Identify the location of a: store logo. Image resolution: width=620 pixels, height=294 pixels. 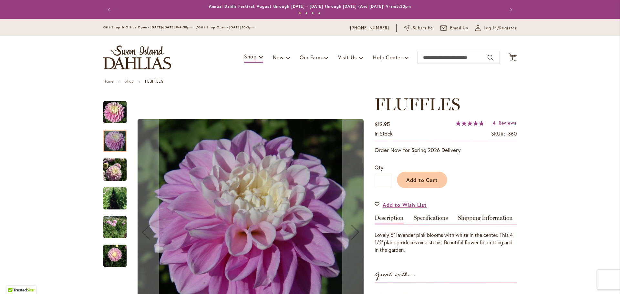
(137, 58).